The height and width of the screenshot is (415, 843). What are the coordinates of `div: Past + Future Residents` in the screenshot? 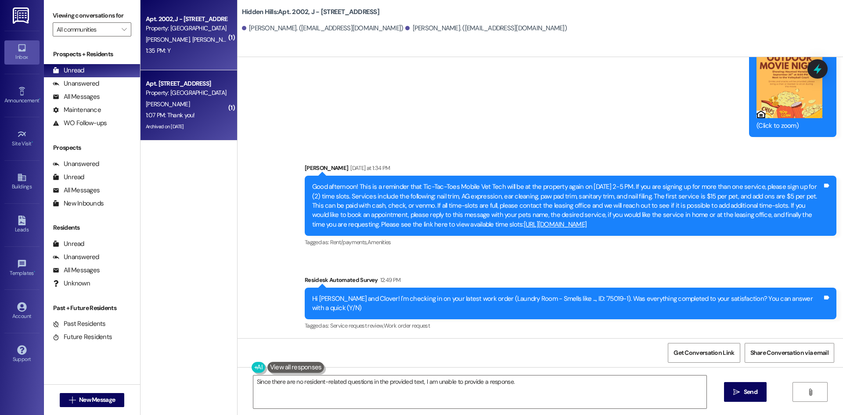 It's located at (92, 308).